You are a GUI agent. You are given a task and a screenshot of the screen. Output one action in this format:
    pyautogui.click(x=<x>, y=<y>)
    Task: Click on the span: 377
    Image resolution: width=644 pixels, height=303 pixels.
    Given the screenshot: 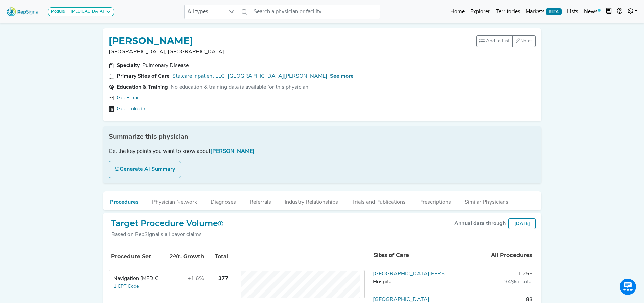 What is the action you would take?
    pyautogui.click(x=224, y=278)
    